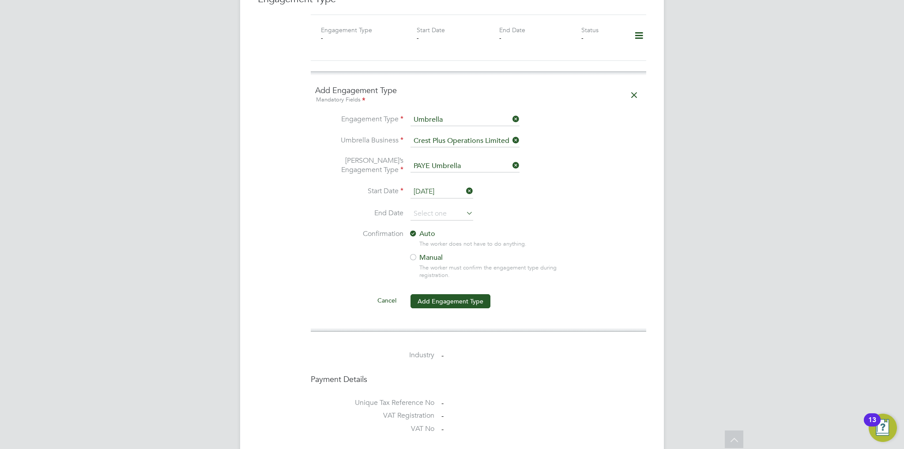 This screenshot has width=904, height=449. I want to click on div: 13, so click(872, 426).